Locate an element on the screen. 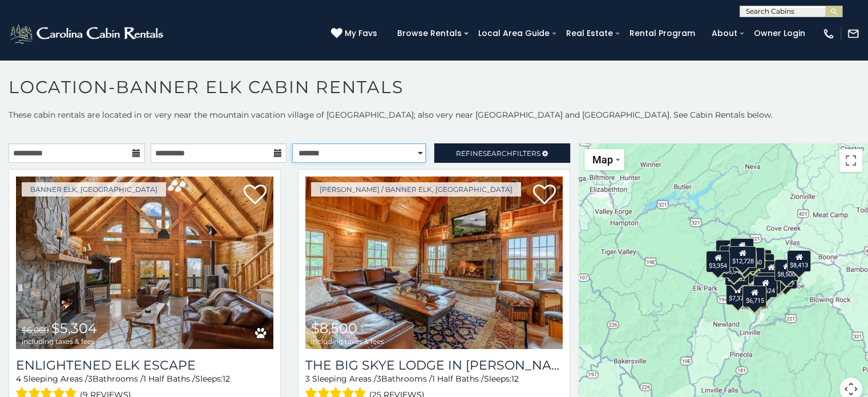 This screenshot has width=868, height=397. div: $6,715 is located at coordinates (755, 296).